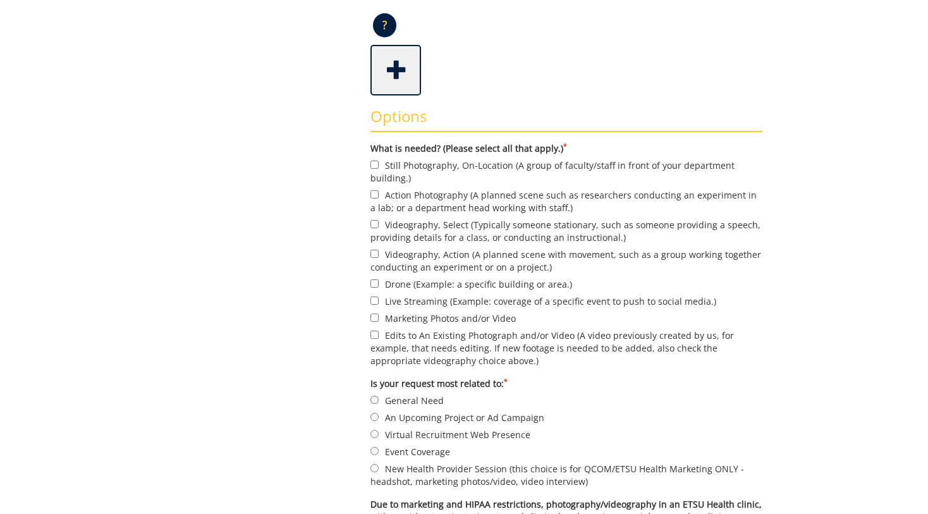 Image resolution: width=928 pixels, height=514 pixels. What do you see at coordinates (567, 120) in the screenshot?
I see `h3: Options` at bounding box center [567, 120].